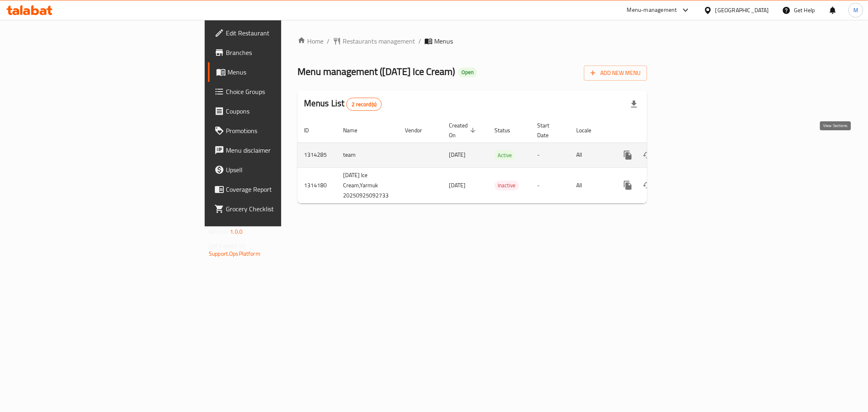 This screenshot has height=412, width=868. Describe the element at coordinates (468, 72) in the screenshot. I see `span: Open` at that location.